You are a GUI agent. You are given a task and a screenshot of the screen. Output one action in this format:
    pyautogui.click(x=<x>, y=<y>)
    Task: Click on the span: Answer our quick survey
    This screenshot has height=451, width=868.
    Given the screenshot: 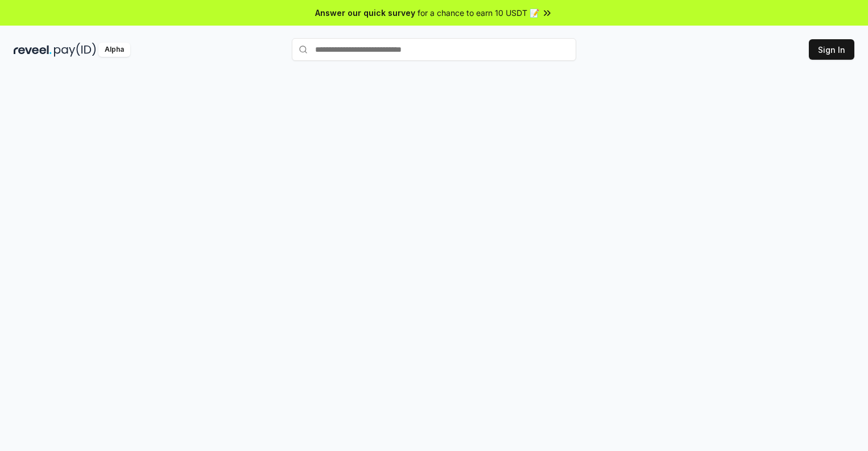 What is the action you would take?
    pyautogui.click(x=366, y=13)
    